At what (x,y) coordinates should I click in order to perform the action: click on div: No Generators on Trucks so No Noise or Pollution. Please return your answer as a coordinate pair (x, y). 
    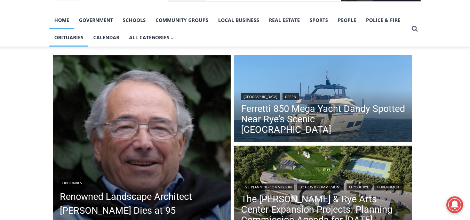
    Looking at the image, I should click on (109, 16).